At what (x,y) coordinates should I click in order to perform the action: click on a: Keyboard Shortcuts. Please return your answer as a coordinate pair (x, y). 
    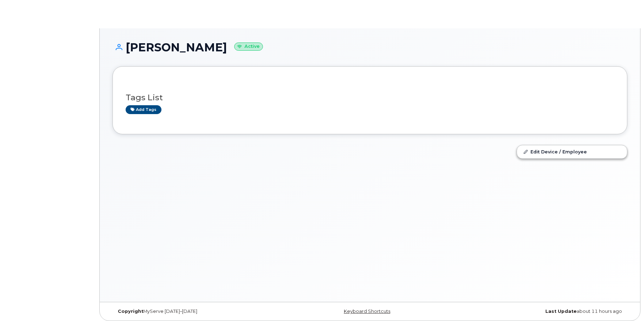
    Looking at the image, I should click on (367, 311).